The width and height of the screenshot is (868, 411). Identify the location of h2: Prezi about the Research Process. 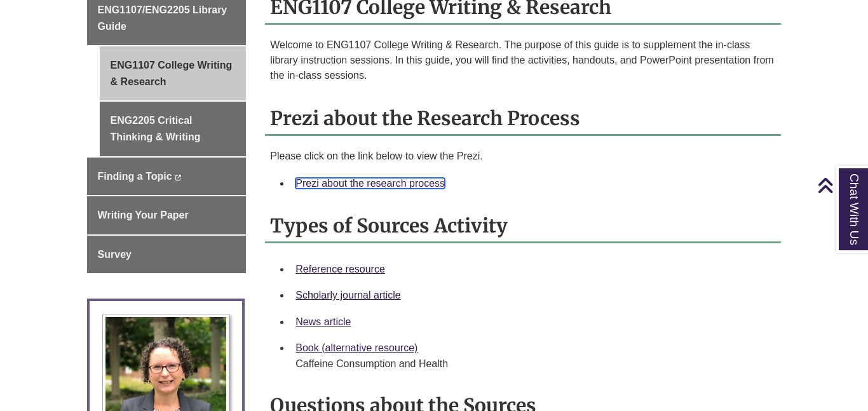
(523, 119).